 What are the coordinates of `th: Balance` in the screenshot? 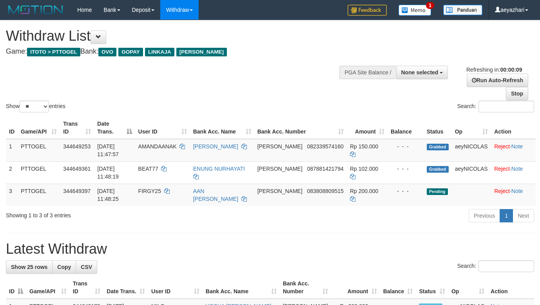 It's located at (406, 128).